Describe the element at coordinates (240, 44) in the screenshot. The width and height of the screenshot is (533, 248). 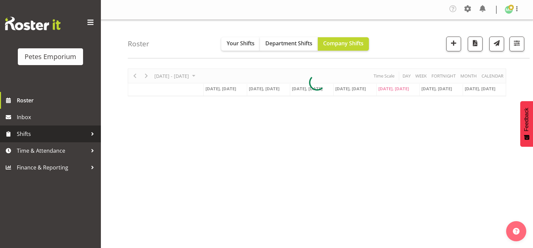
I see `button: Your Shifts` at that location.